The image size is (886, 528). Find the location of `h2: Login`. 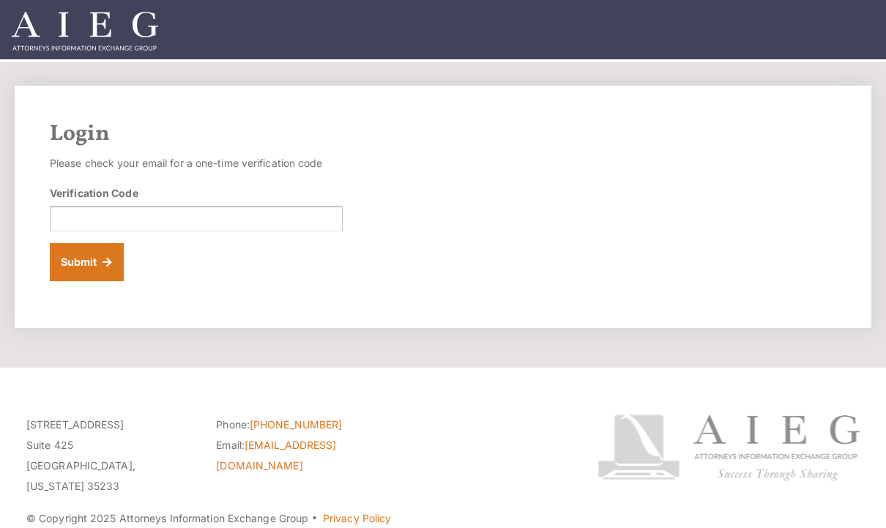

h2: Login is located at coordinates (443, 134).